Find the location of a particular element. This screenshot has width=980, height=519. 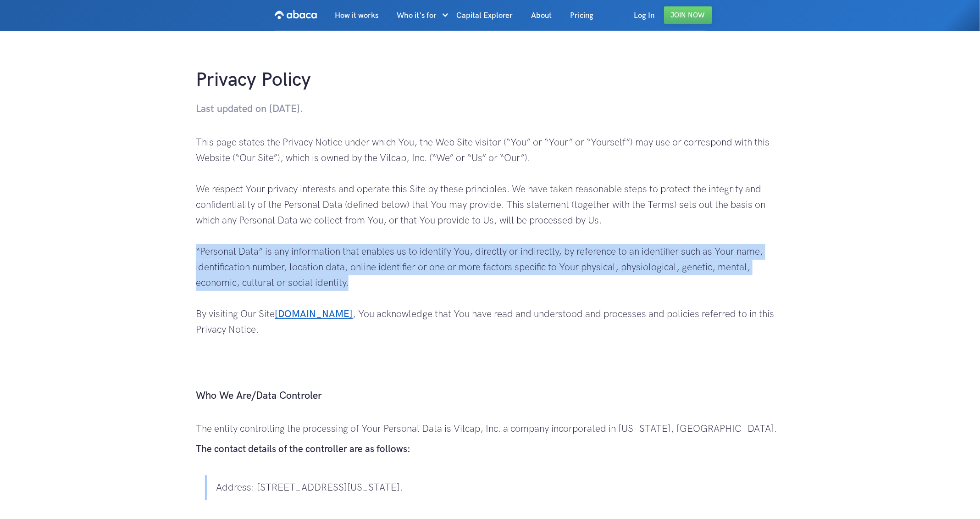

img: Abaca logo is located at coordinates (296, 15).